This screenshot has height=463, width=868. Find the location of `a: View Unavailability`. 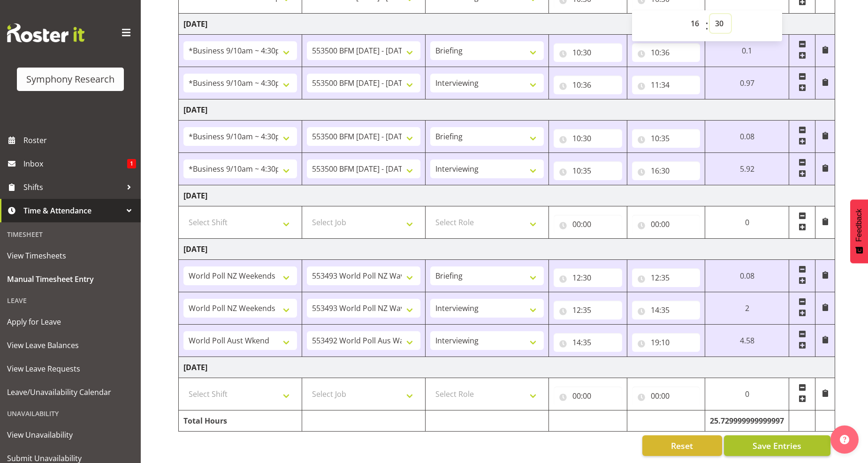

a: View Unavailability is located at coordinates (70, 434).